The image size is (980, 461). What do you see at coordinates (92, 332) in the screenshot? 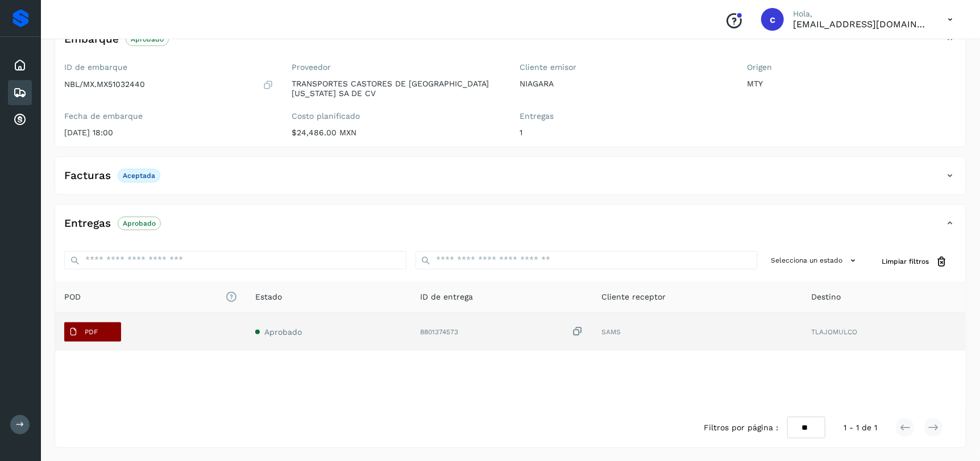
I see `button: PDF` at bounding box center [92, 332].